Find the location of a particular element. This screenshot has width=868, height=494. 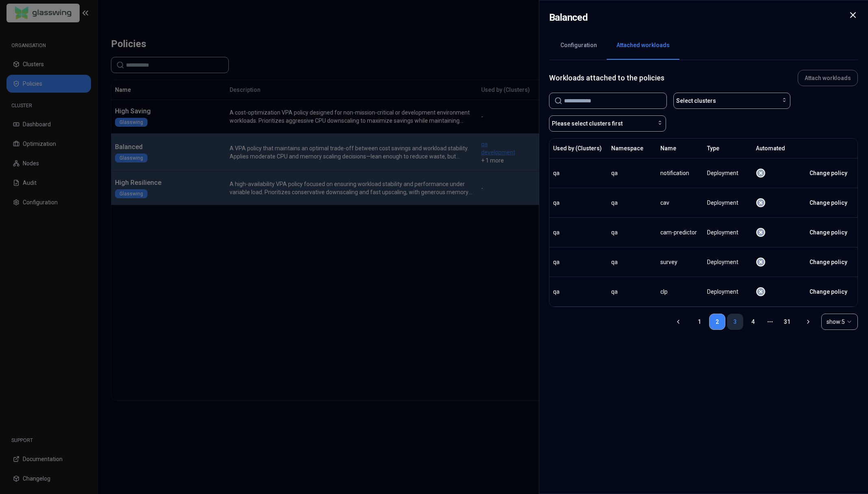

span: cam-predictor is located at coordinates (679, 232).